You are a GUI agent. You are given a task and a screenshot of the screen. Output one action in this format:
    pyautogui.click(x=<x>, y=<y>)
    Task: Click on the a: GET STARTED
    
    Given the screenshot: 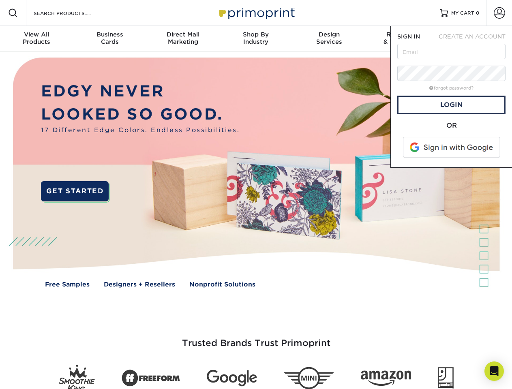 What is the action you would take?
    pyautogui.click(x=75, y=191)
    